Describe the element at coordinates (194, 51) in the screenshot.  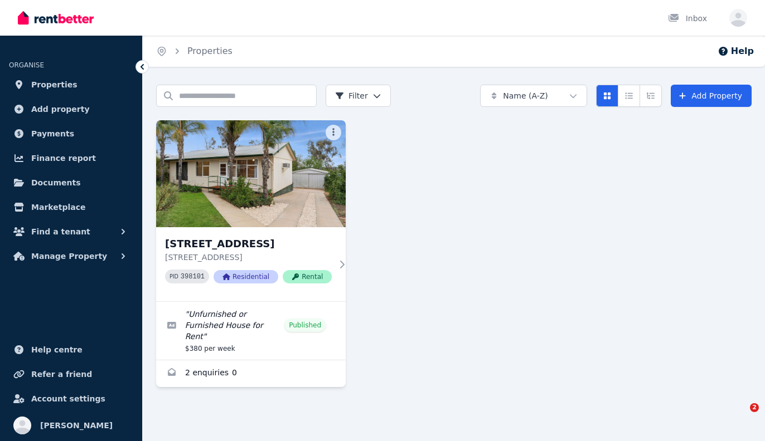
I see `nav: Breadcrumb` at that location.